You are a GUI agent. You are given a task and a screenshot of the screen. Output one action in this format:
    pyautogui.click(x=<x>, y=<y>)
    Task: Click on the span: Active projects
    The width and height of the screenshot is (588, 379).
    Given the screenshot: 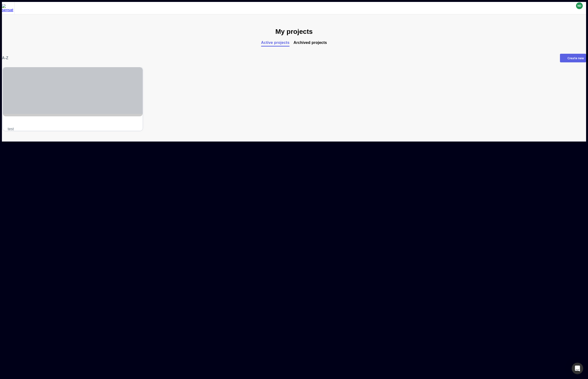 What is the action you would take?
    pyautogui.click(x=275, y=42)
    